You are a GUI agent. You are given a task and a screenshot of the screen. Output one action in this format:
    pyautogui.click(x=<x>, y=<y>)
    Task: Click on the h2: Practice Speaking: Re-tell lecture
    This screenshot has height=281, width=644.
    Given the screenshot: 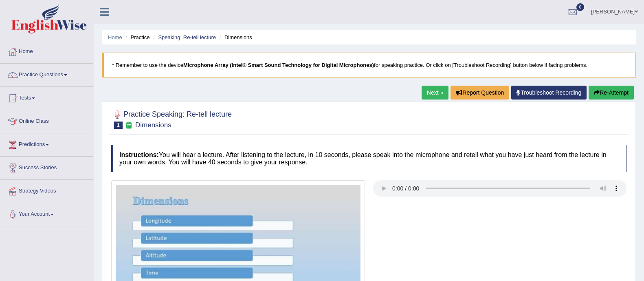 What is the action you would take?
    pyautogui.click(x=171, y=119)
    